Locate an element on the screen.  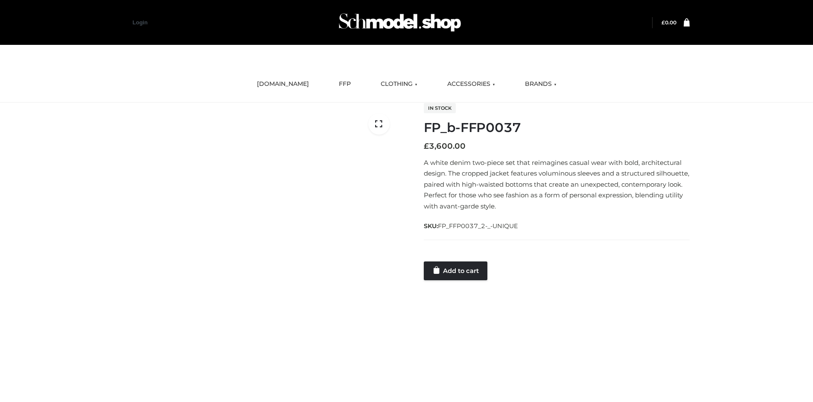
span: FP_FFP0037_2-_-UNIQUE is located at coordinates (478, 226).